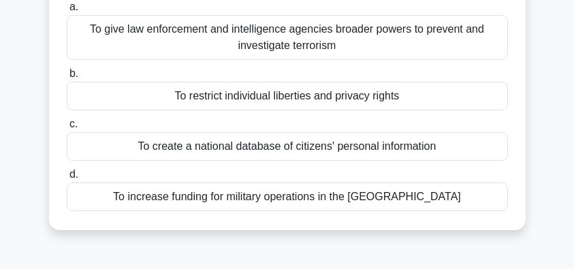 The image size is (574, 269). I want to click on span: c., so click(74, 123).